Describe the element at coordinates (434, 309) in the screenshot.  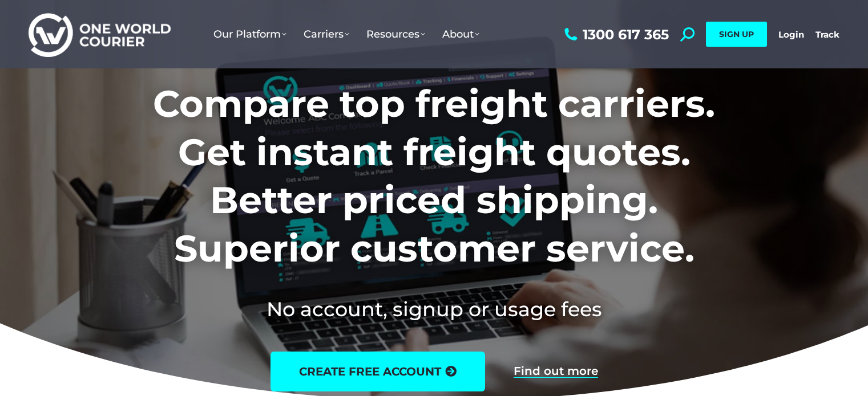
I see `h2: No account, signup or usage fees` at that location.